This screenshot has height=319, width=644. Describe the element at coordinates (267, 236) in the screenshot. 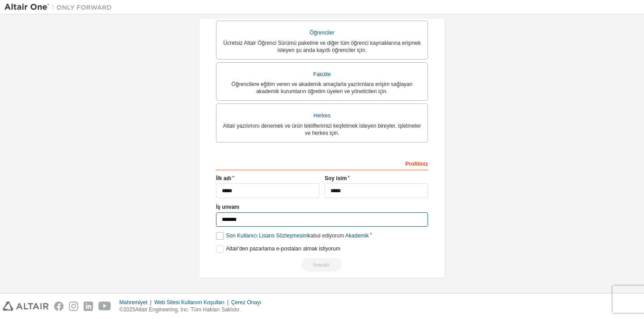

I see `font: Son Kullanıcı Lisans Sözleşmesini` at that location.